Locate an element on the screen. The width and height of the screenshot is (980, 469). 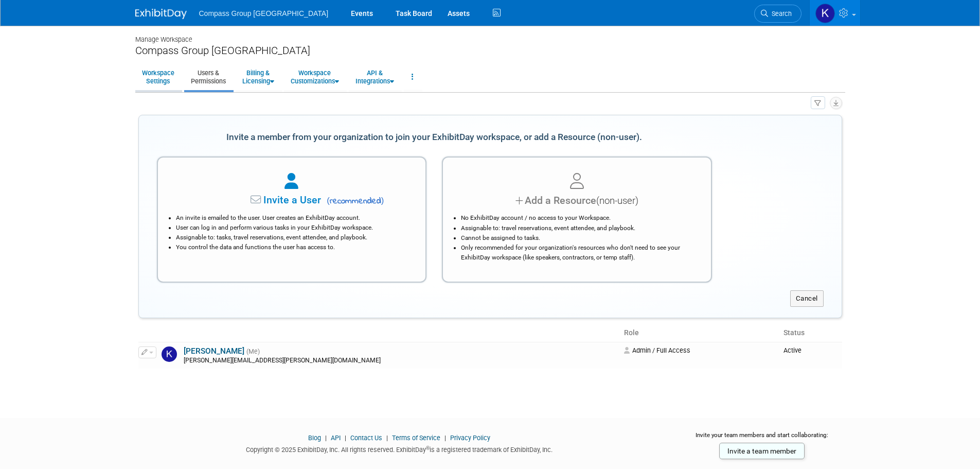
span: Search is located at coordinates (780, 13).